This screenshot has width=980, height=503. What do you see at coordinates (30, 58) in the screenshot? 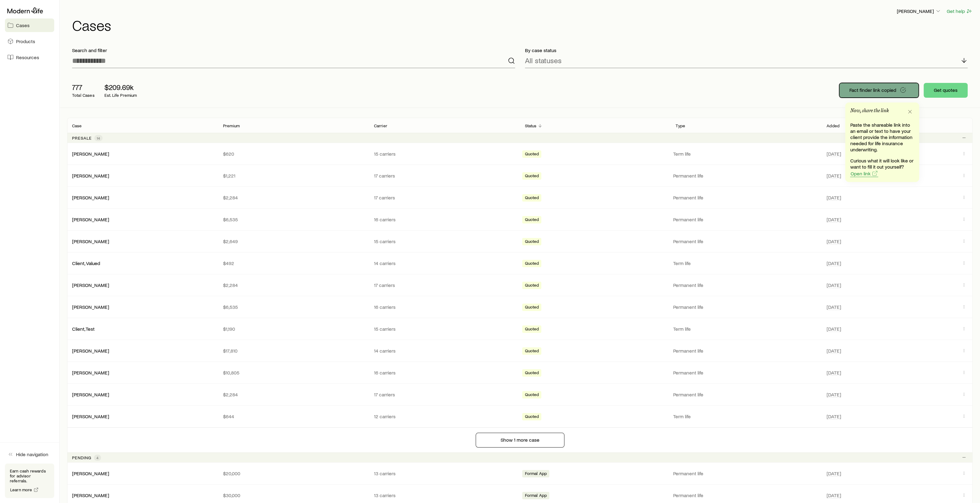
I see `a: Resources` at bounding box center [30, 58].